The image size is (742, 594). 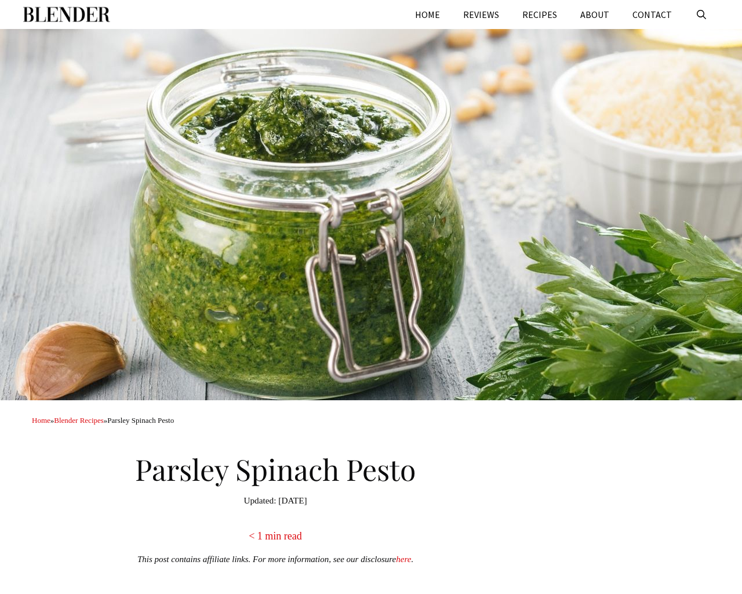 What do you see at coordinates (403, 559) in the screenshot?
I see `a: here` at bounding box center [403, 559].